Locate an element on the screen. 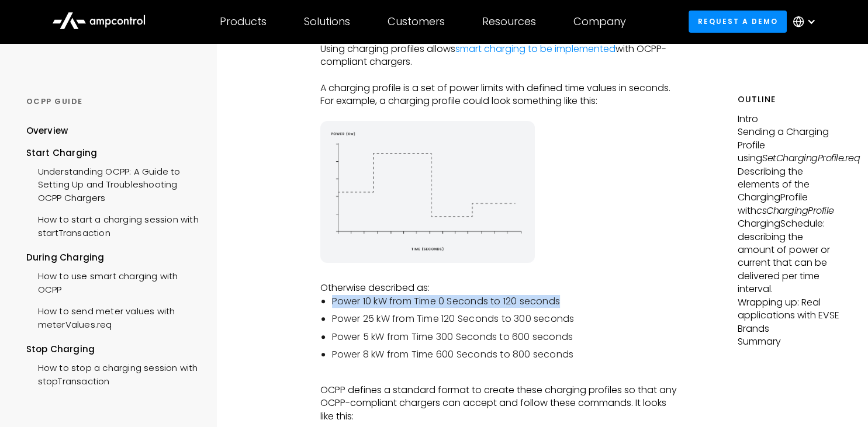 Image resolution: width=868 pixels, height=427 pixels. p: OCPP defines a standard format to create these charging profiles so that any OCPP-compliant charg... is located at coordinates (499, 403).